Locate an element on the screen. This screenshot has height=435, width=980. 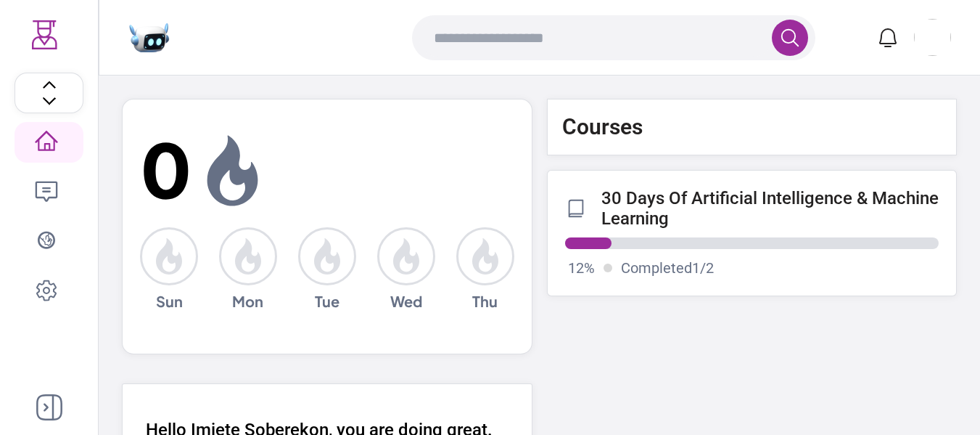
span: Thu is located at coordinates (484, 301).